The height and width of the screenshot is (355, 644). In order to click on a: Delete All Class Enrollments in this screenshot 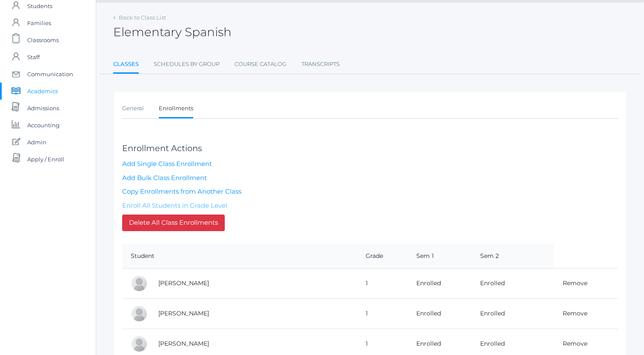, I will do `click(173, 223)`.